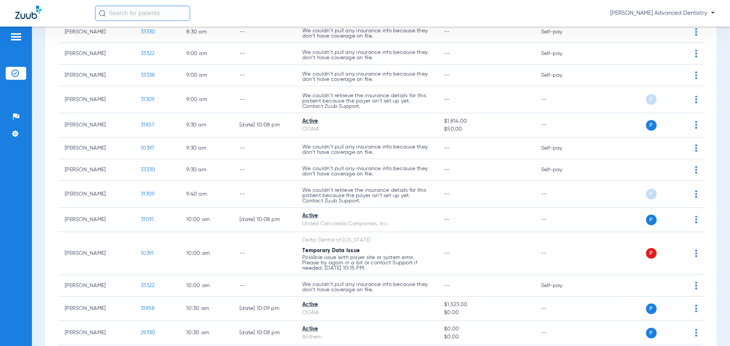 The image size is (730, 346). Describe the element at coordinates (331, 251) in the screenshot. I see `span: Temporary Data Issue` at that location.